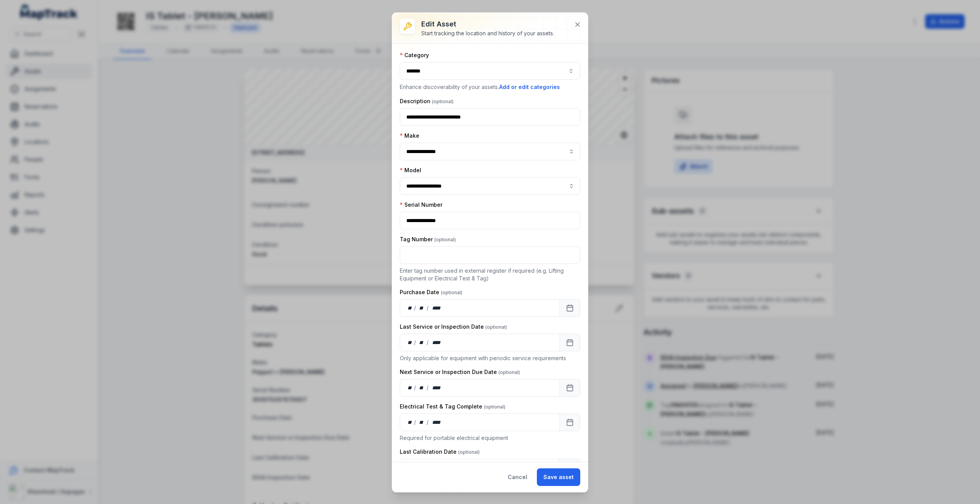  I want to click on input: asset-edit:cf[8d30bdcc-ee20-45c2-b158-112416eb6043]-label, so click(490, 152).